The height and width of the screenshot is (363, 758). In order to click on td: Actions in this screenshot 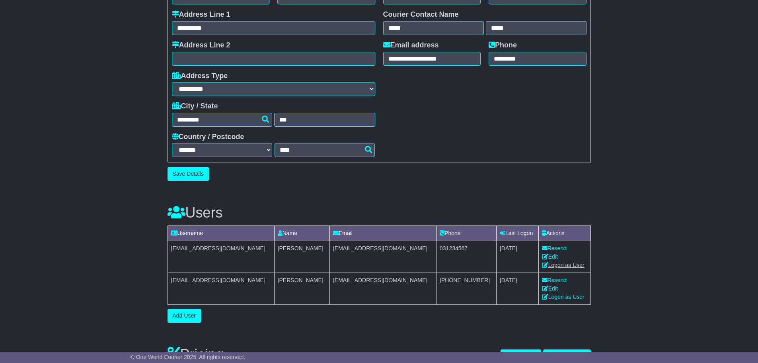, I will do `click(564, 233)`.